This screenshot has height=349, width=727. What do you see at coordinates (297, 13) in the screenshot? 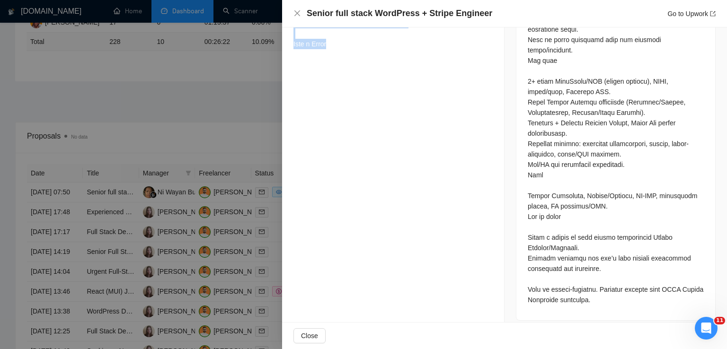
I see `span: close` at bounding box center [297, 13].